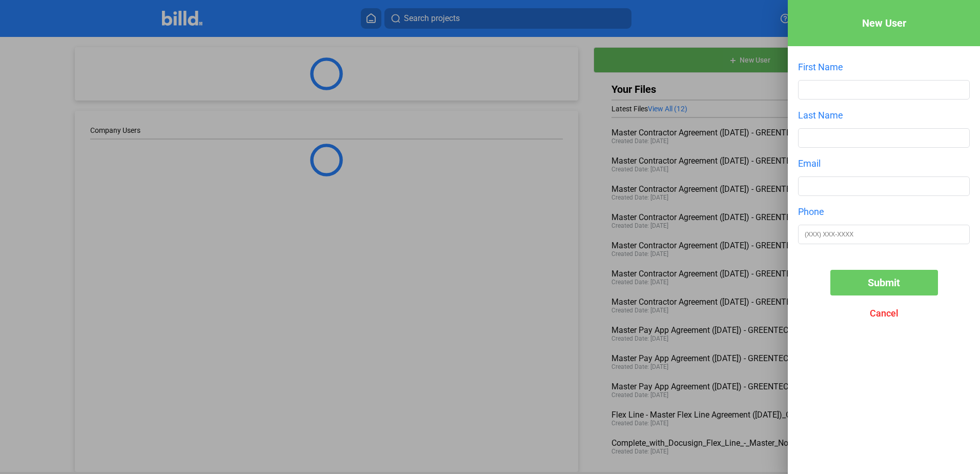  I want to click on span: Cancel, so click(885, 313).